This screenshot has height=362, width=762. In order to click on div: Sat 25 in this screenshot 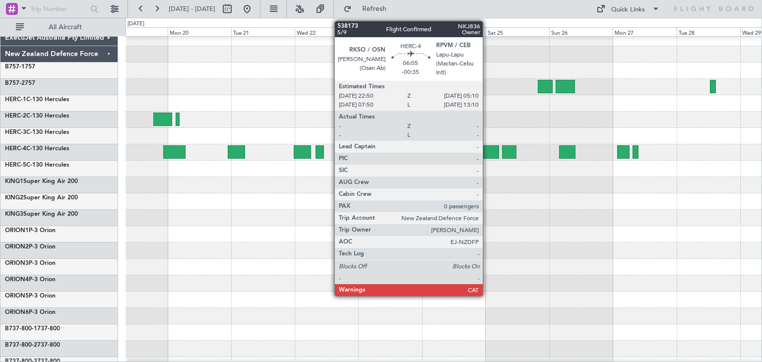, I will do `click(517, 32)`.